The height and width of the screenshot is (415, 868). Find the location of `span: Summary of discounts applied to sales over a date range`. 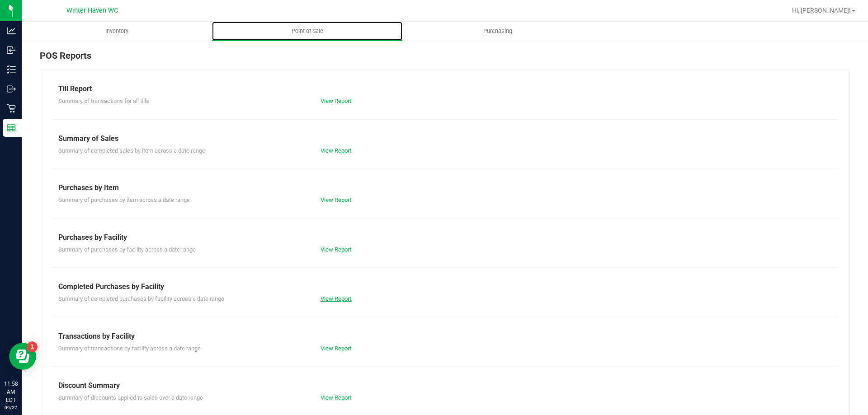

span: Summary of discounts applied to sales over a date range is located at coordinates (130, 398).